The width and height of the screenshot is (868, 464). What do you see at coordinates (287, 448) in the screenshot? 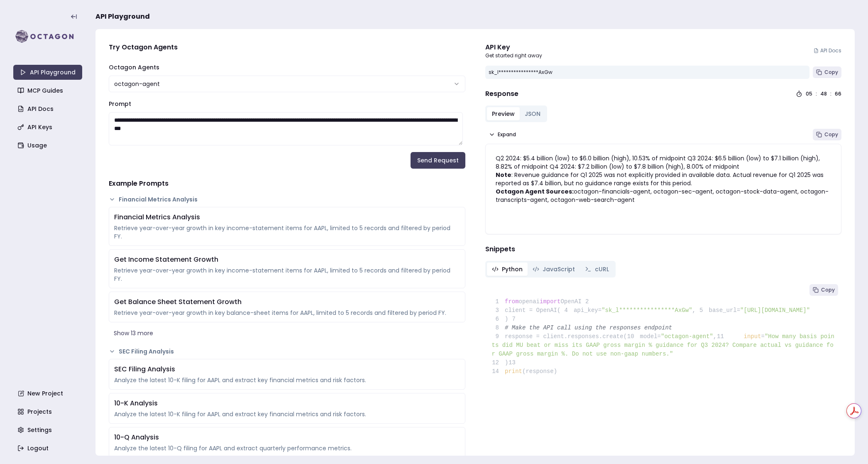
I see `div: Analyze the latest 10-Q filing for AAPL and extract quarterly performance metrics.` at bounding box center [287, 448].